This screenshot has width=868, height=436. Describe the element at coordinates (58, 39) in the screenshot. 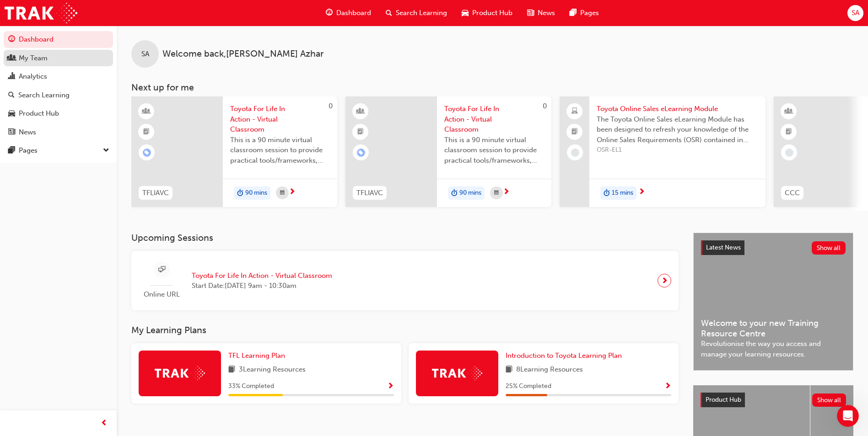

I see `a: Dashboard` at that location.